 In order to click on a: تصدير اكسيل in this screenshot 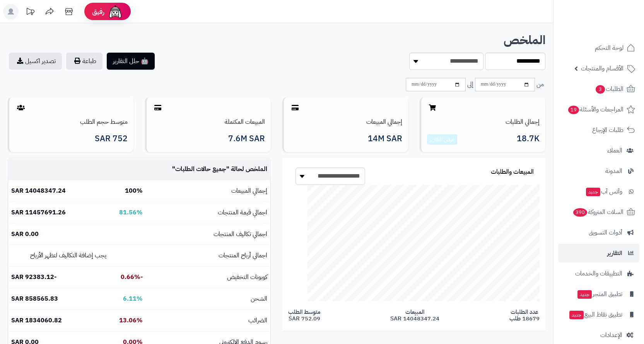, I will do `click(36, 61)`.